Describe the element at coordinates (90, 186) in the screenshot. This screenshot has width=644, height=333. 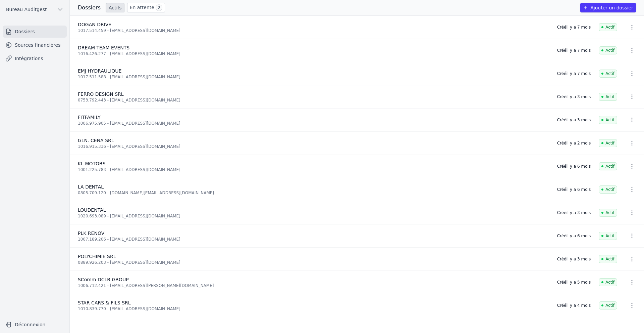
I see `span: LA DENTAL` at that location.